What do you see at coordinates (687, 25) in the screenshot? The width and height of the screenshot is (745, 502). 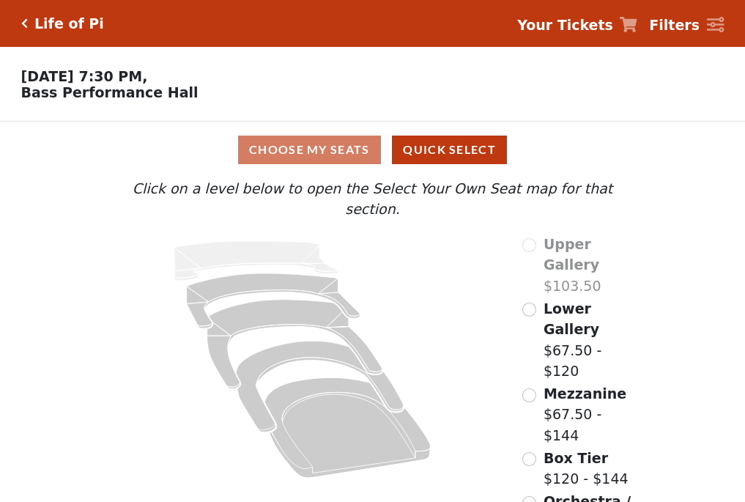 I see `a: Filters` at bounding box center [687, 25].